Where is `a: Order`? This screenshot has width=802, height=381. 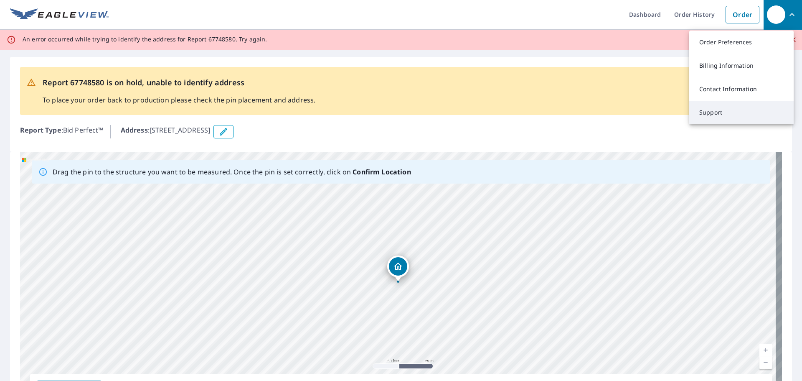
a: Order is located at coordinates (742, 15).